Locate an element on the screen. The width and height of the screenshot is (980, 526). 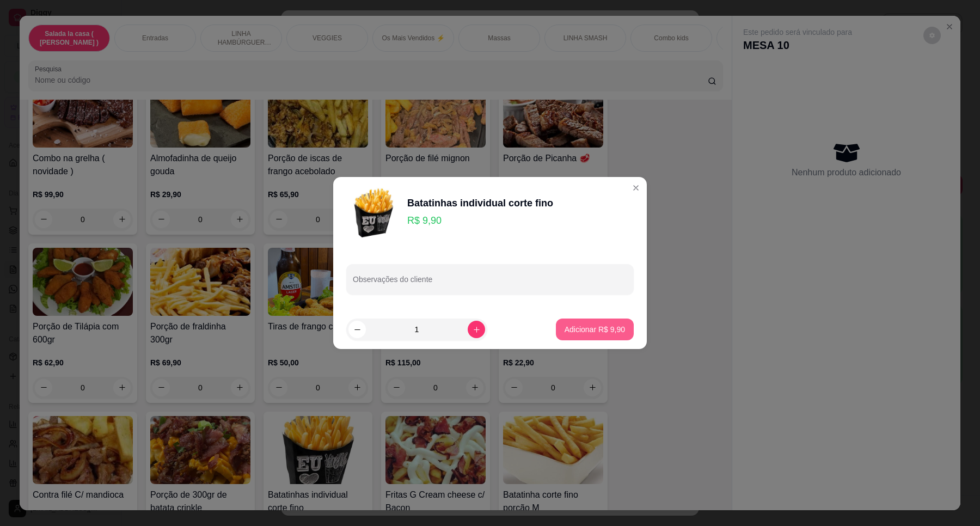
button: increase-product-quantity is located at coordinates (476, 330).